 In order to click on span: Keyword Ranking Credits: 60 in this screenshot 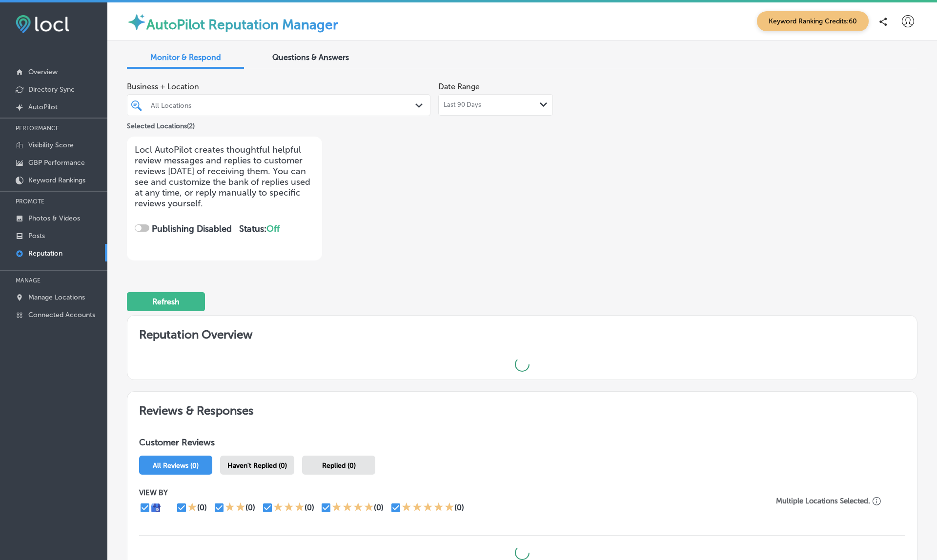, I will do `click(813, 21)`.